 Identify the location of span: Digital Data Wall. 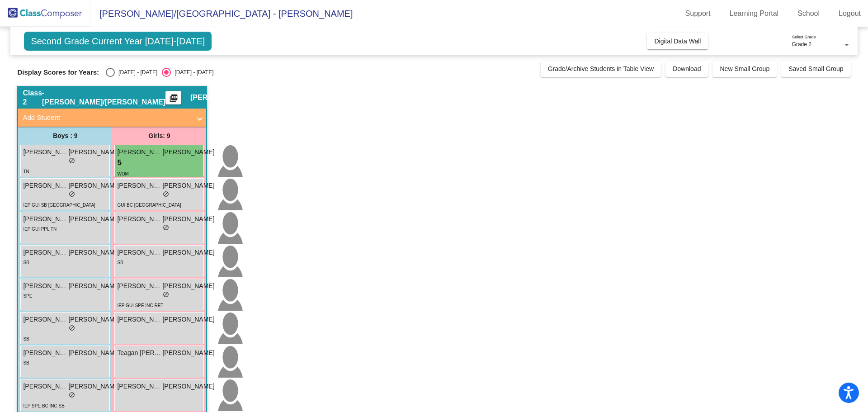
(678, 41).